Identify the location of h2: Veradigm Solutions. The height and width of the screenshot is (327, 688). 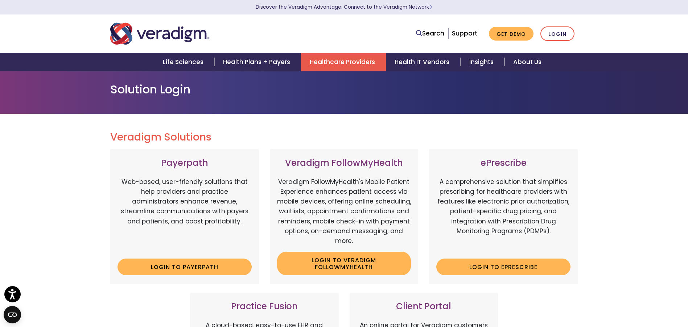
(344, 137).